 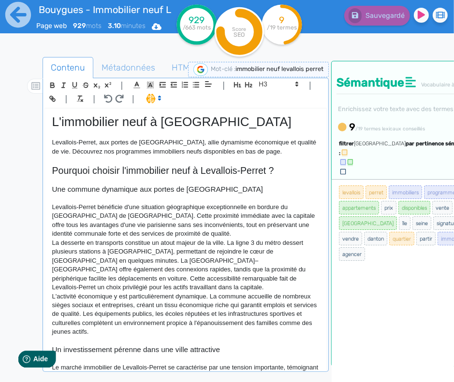 I want to click on span: Page web, so click(x=51, y=26).